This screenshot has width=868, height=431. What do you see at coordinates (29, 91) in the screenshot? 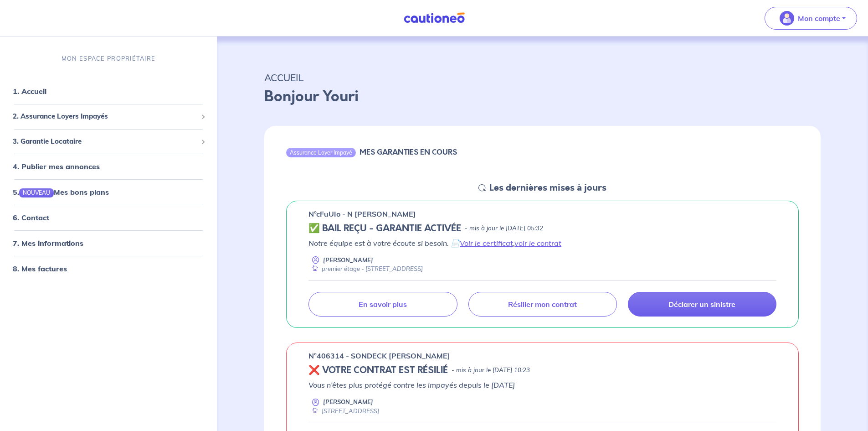
I see `a: 1. Accueil` at bounding box center [29, 91].